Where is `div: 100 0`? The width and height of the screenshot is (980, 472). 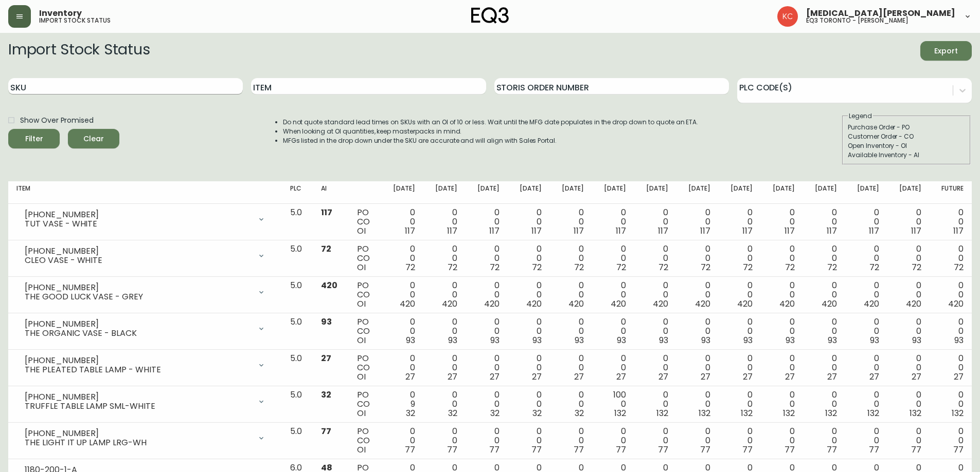
div: 100 0 is located at coordinates (613, 405).